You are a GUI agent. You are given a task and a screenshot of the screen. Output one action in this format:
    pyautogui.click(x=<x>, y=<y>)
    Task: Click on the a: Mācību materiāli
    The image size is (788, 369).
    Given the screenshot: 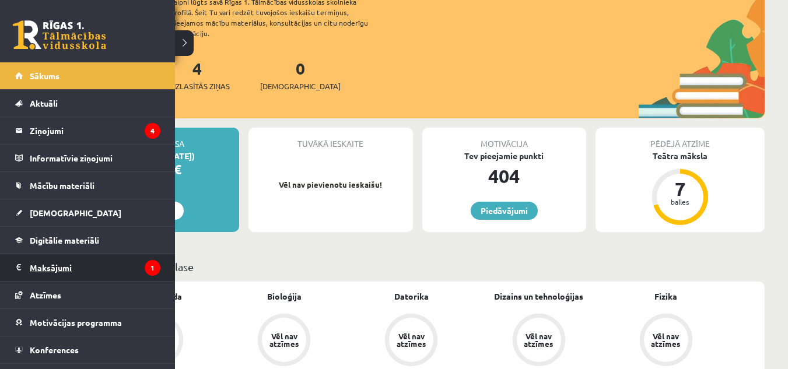 What is the action you would take?
    pyautogui.click(x=87, y=185)
    